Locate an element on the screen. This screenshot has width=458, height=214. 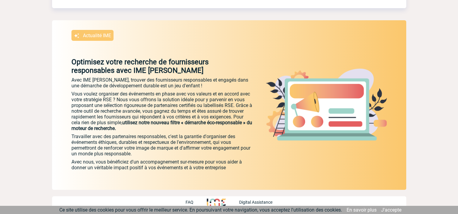
img: actu.png is located at coordinates (326, 105).